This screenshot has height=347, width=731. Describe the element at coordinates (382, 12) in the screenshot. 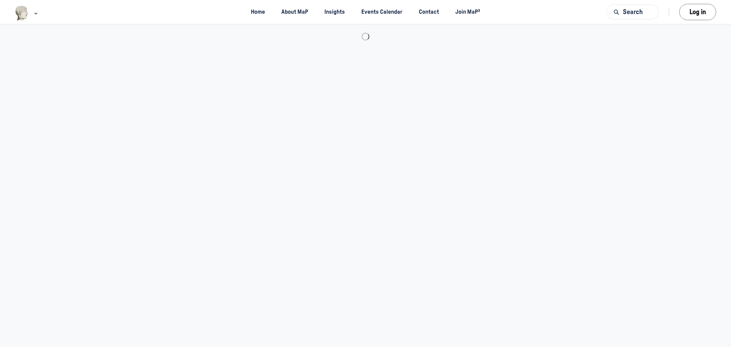

I see `a: Events Calendar` at that location.